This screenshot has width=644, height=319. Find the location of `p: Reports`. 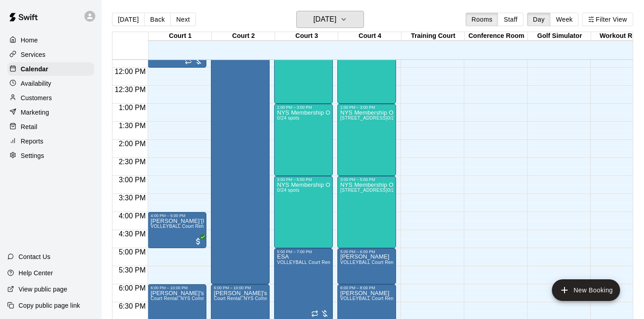

p: Reports is located at coordinates (32, 141).